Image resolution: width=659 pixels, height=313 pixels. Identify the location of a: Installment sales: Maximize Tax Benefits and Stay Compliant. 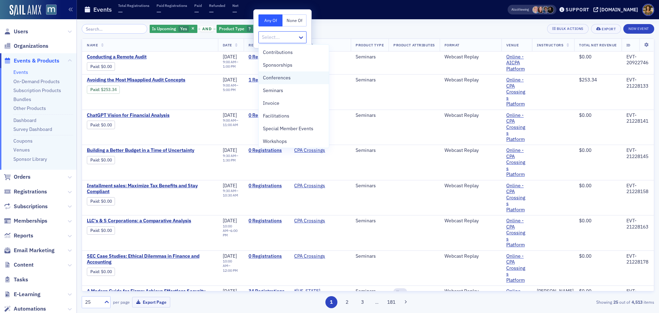
(150, 188).